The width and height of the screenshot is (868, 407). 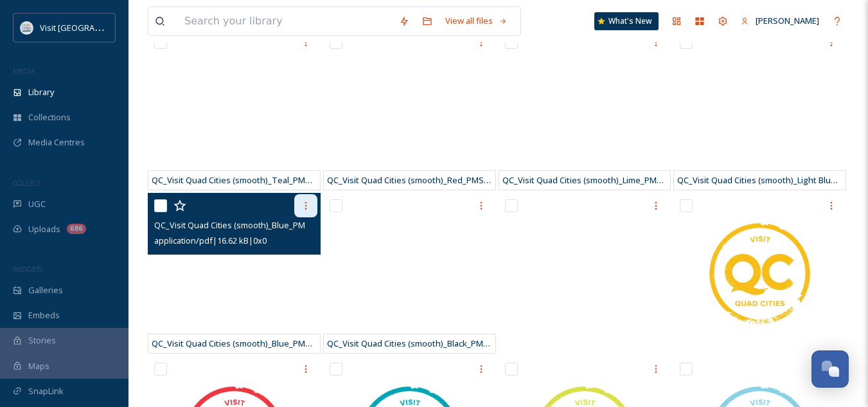 I want to click on img: QC_Visit Quad Cities (textured)_Yellow_PMS.jpg, so click(x=759, y=273).